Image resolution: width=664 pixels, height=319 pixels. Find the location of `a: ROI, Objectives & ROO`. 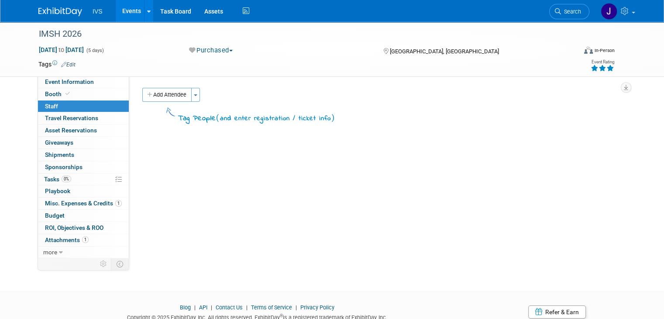

a: ROI, Objectives & ROO is located at coordinates (83, 227).